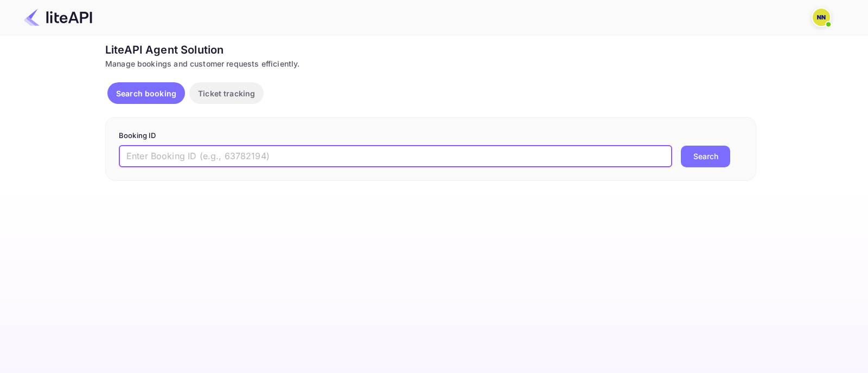 This screenshot has width=868, height=373. I want to click on p: Ticket tracking, so click(226, 93).